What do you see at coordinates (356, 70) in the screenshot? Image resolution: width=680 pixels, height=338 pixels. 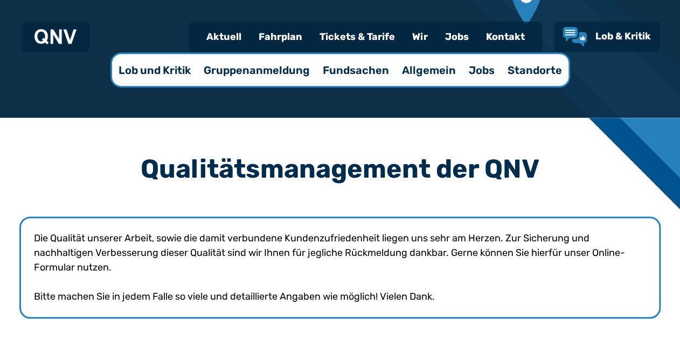 I see `p: Fundsachen` at bounding box center [356, 70].